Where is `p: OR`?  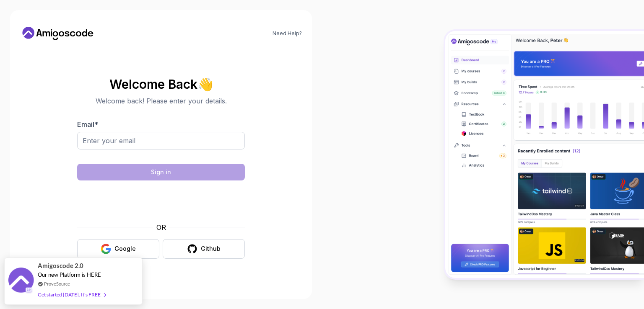 p: OR is located at coordinates (161, 227).